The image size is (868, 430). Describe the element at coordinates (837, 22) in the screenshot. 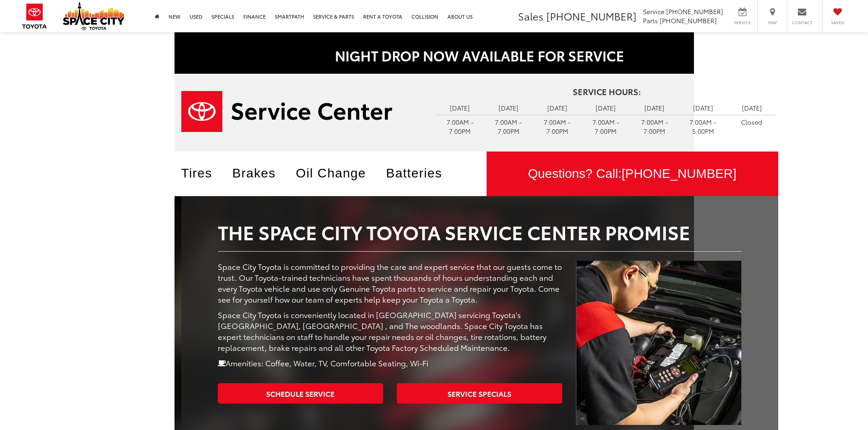

I see `span: Saved` at that location.